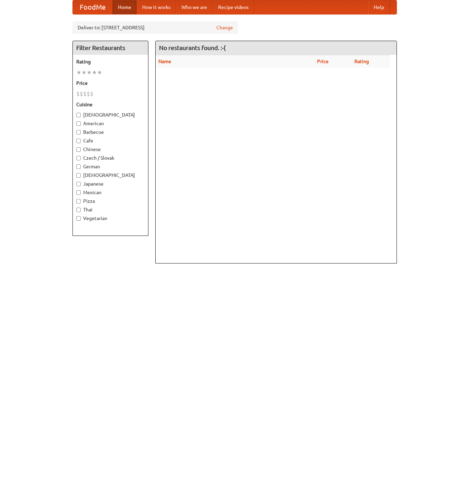 Image resolution: width=469 pixels, height=488 pixels. What do you see at coordinates (78, 201) in the screenshot?
I see `input: Pizza` at bounding box center [78, 201].